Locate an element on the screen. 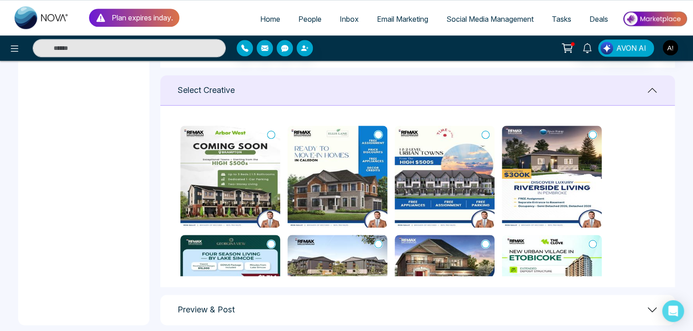 The height and width of the screenshot is (331, 693). a: Inbox is located at coordinates (349, 19).